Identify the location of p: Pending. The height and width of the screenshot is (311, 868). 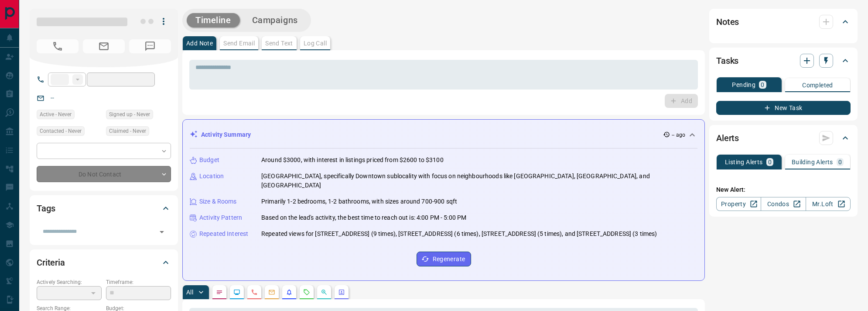
(743, 85).